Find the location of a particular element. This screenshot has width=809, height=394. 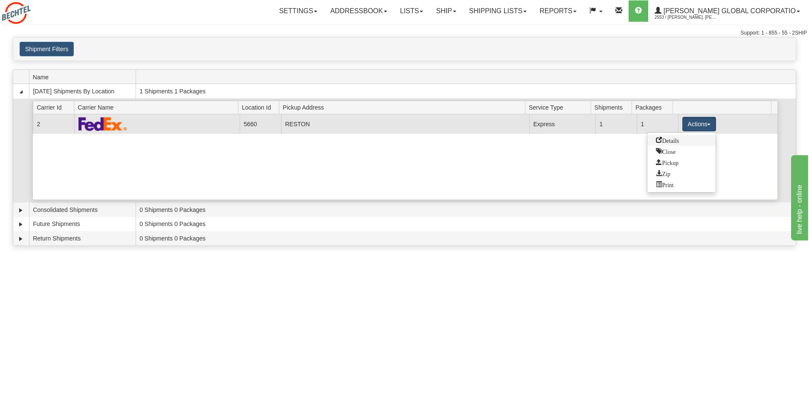

span: Close is located at coordinates (665, 151).